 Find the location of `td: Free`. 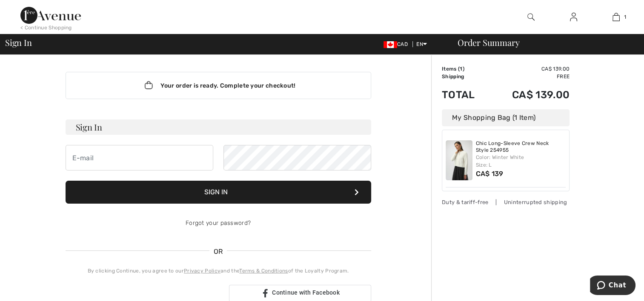

td: Free is located at coordinates (528, 76).